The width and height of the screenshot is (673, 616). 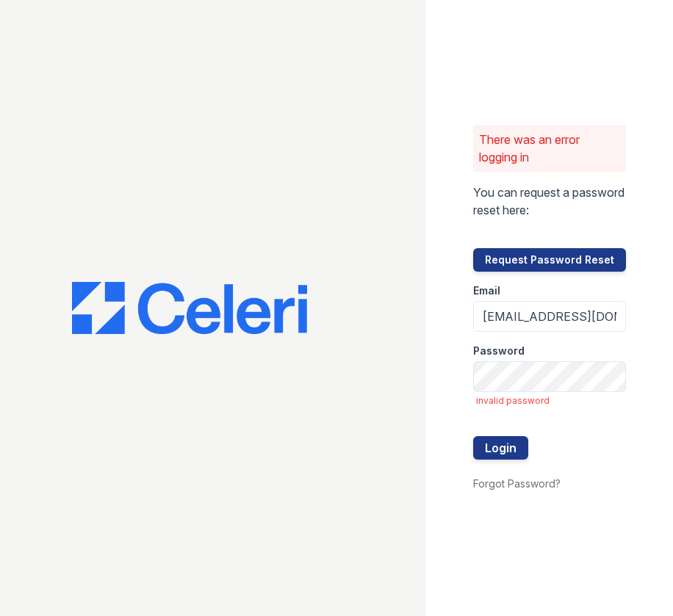 I want to click on p: You can request a password reset here:, so click(x=550, y=201).